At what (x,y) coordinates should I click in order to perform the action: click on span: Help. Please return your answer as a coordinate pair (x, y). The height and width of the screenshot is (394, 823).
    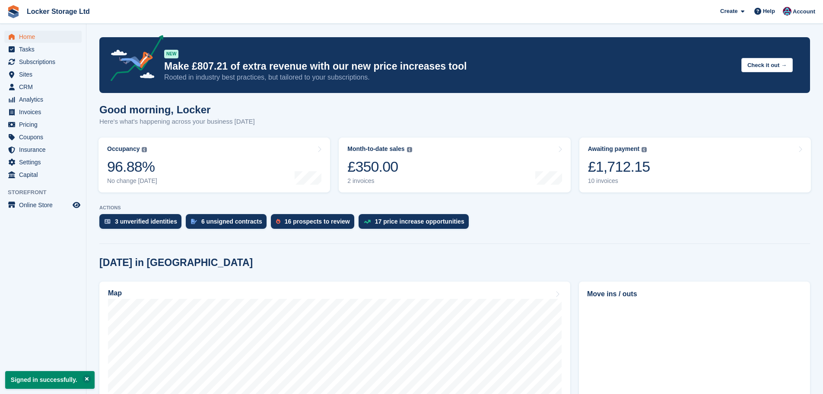
    Looking at the image, I should click on (769, 11).